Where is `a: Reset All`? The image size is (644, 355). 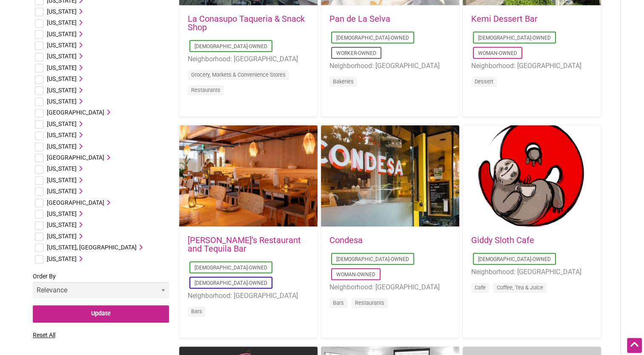
a: Reset All is located at coordinates (44, 335).